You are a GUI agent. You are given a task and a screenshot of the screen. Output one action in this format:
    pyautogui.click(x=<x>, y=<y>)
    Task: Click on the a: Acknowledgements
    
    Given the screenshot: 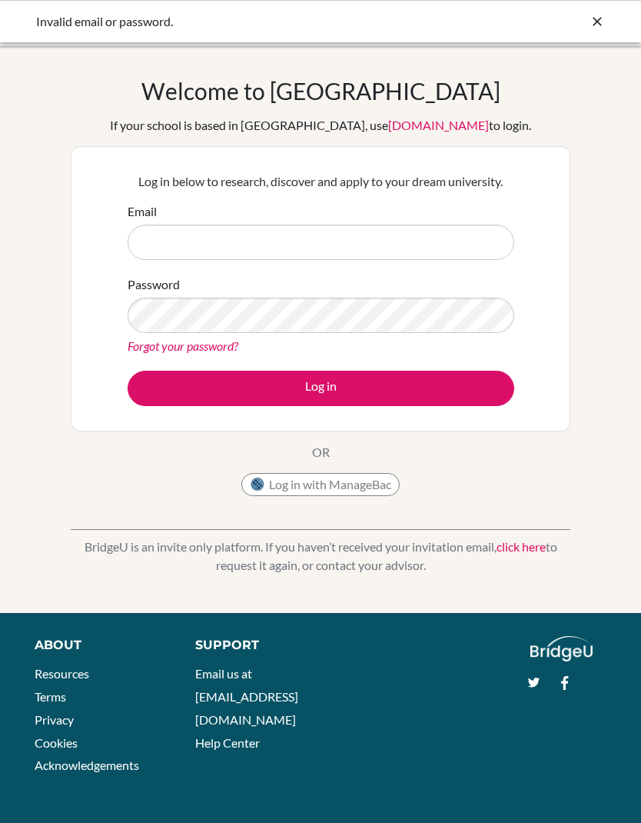 What is the action you would take?
    pyautogui.click(x=87, y=764)
    